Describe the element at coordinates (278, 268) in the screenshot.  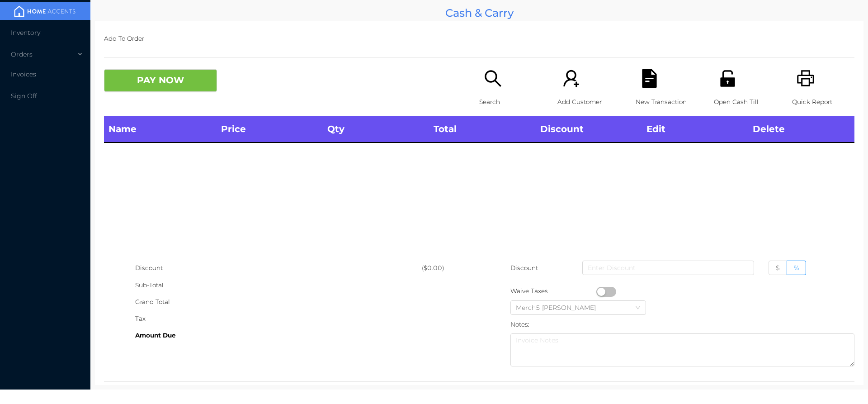
I see `div: Discount` at that location.